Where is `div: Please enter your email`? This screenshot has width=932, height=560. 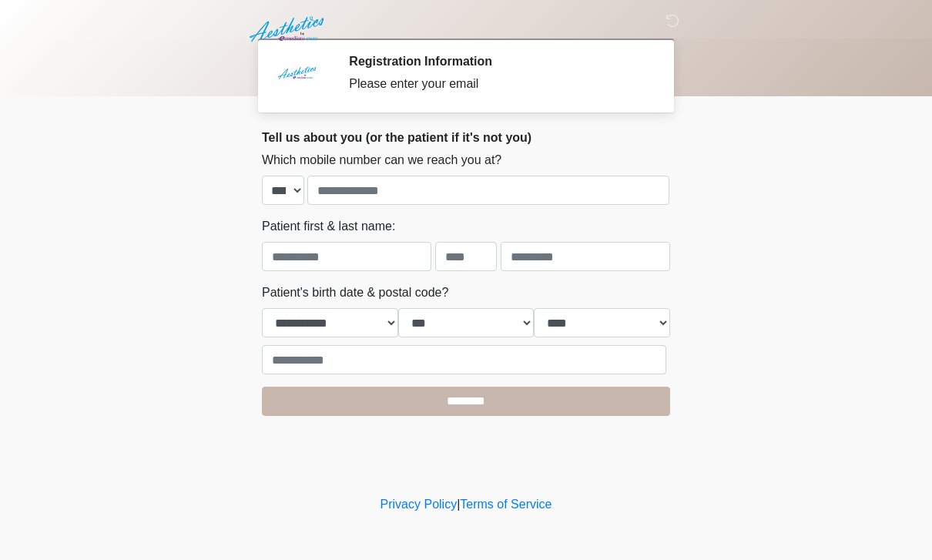 div: Please enter your email is located at coordinates (498, 84).